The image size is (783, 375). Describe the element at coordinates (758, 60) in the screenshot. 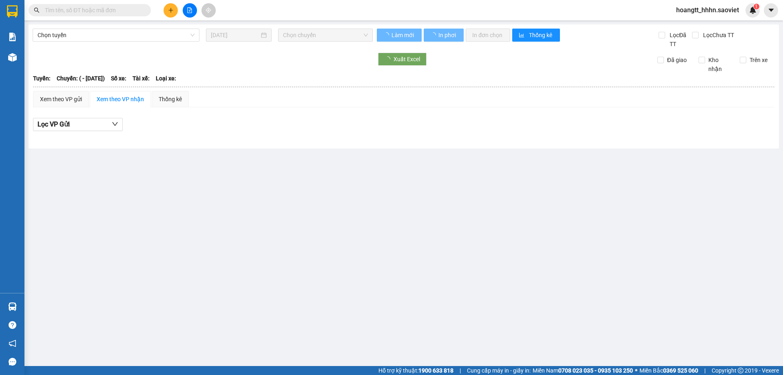

I see `span: Trên xe` at that location.